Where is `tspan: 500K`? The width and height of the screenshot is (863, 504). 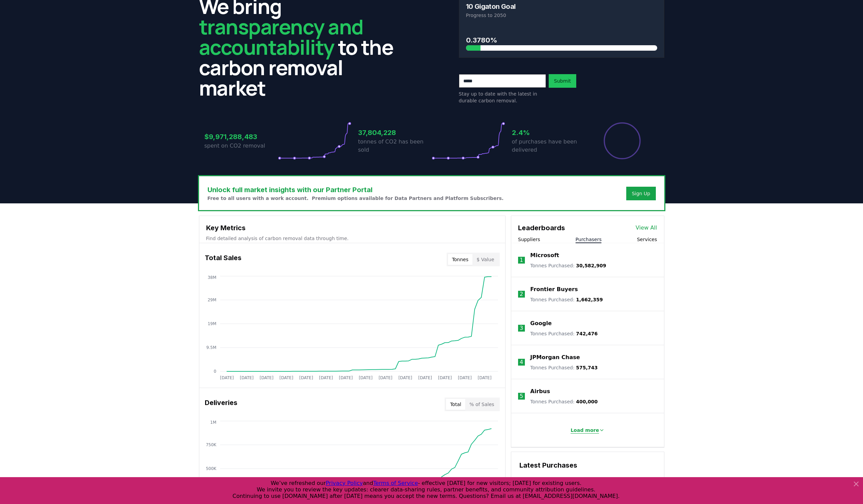
tspan: 500K is located at coordinates (212, 469).